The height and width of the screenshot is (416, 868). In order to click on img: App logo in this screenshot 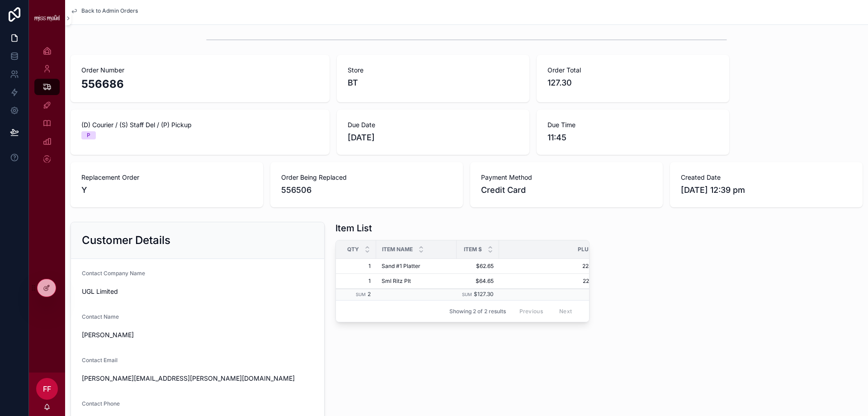, I will do `click(47, 18)`.